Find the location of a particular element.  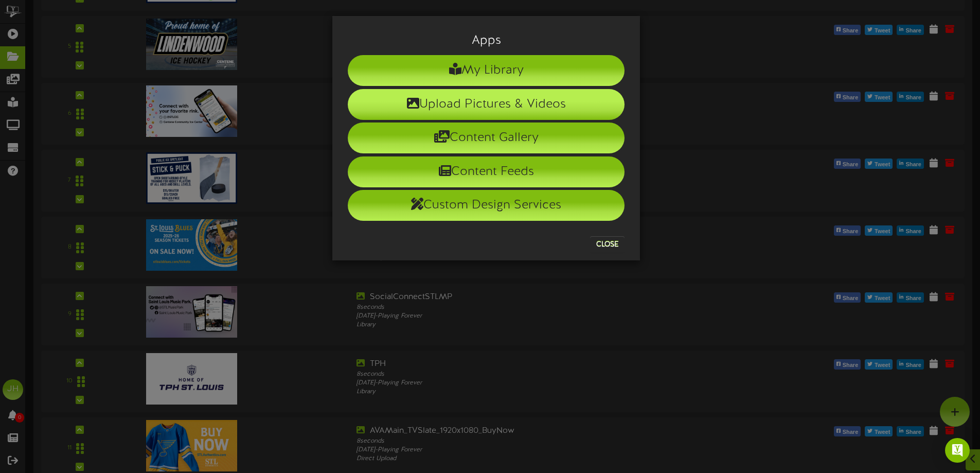

li: Content Gallery is located at coordinates (486, 138).